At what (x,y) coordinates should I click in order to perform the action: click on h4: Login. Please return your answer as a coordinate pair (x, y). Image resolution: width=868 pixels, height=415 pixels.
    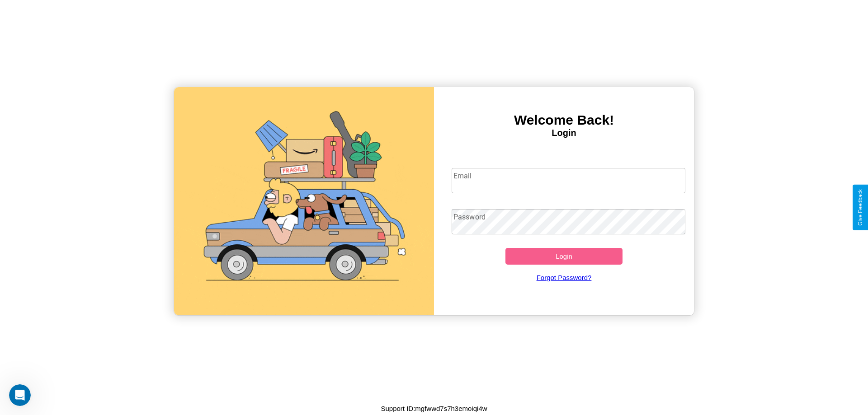
    Looking at the image, I should click on (564, 133).